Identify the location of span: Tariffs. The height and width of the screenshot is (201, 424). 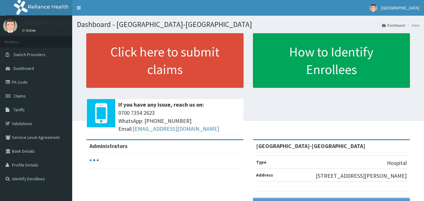
(19, 110).